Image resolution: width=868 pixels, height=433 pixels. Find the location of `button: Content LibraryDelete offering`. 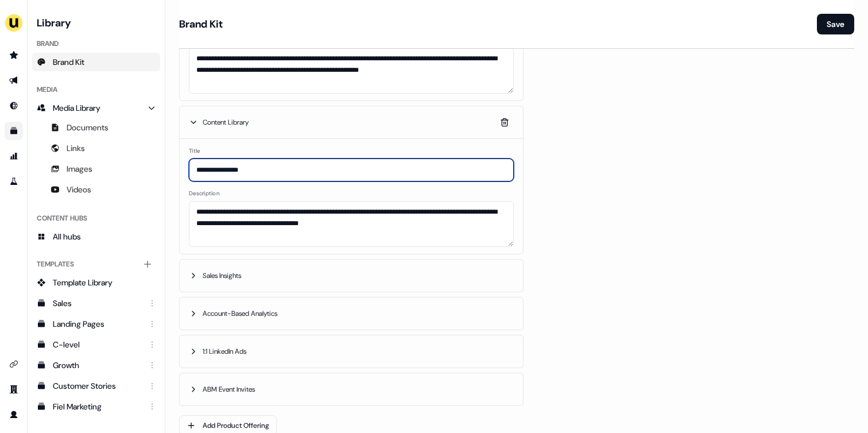

button: Content LibraryDelete offering is located at coordinates (351, 122).